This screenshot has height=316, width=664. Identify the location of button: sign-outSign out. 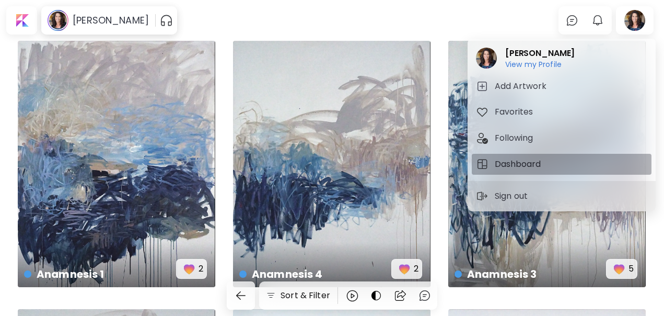
(503, 196).